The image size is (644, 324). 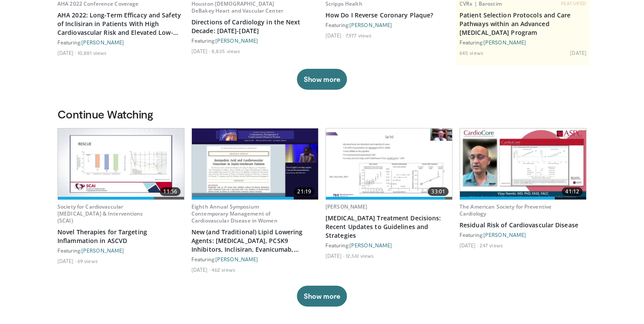 What do you see at coordinates (471, 53) in the screenshot?
I see `li: 645 views` at bounding box center [471, 53].